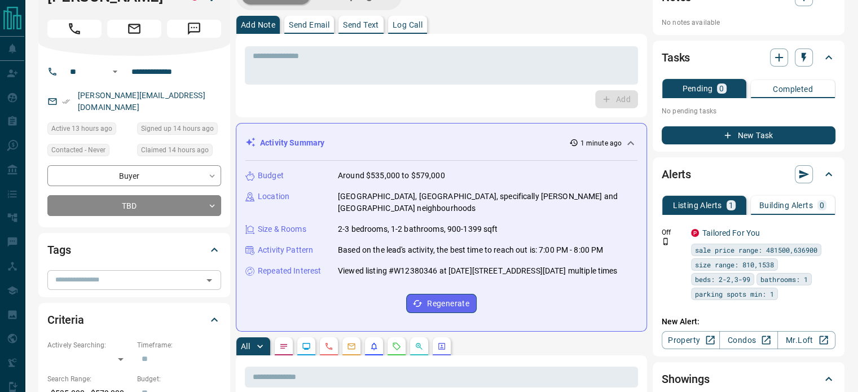 This screenshot has width=858, height=392. What do you see at coordinates (66, 102) in the screenshot?
I see `svg: Email Verified` at bounding box center [66, 102].